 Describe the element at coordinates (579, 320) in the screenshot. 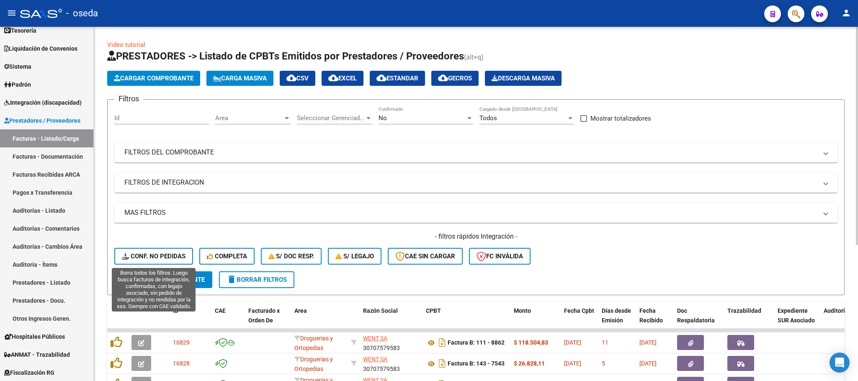

I see `datatable-header-cell: Fecha Cpbt` at that location.